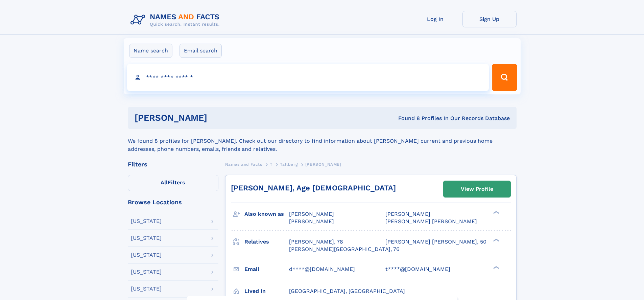 This screenshot has width=644, height=300. What do you see at coordinates (267, 269) in the screenshot?
I see `h3: Email` at bounding box center [267, 269].